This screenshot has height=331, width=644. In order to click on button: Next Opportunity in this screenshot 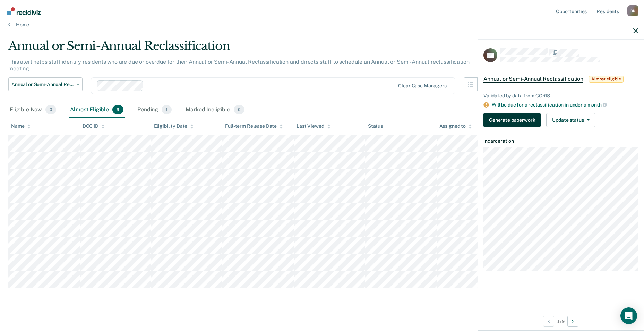, I will do `click(573, 322)`.